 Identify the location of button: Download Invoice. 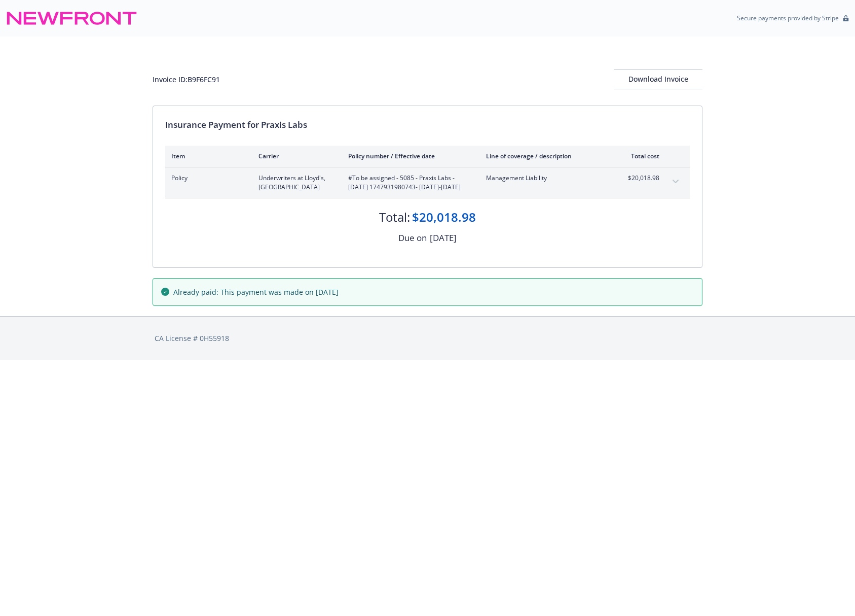
(658, 79).